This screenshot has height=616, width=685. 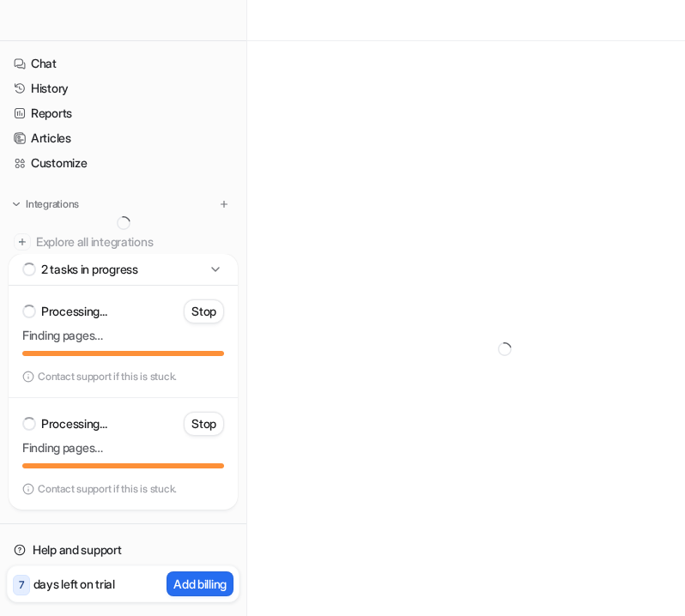 What do you see at coordinates (52, 205) in the screenshot?
I see `p: Integrations` at bounding box center [52, 205].